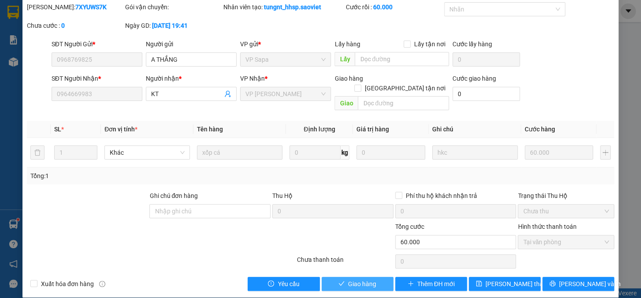 The image size is (641, 298). I want to click on span: SL, so click(58, 129).